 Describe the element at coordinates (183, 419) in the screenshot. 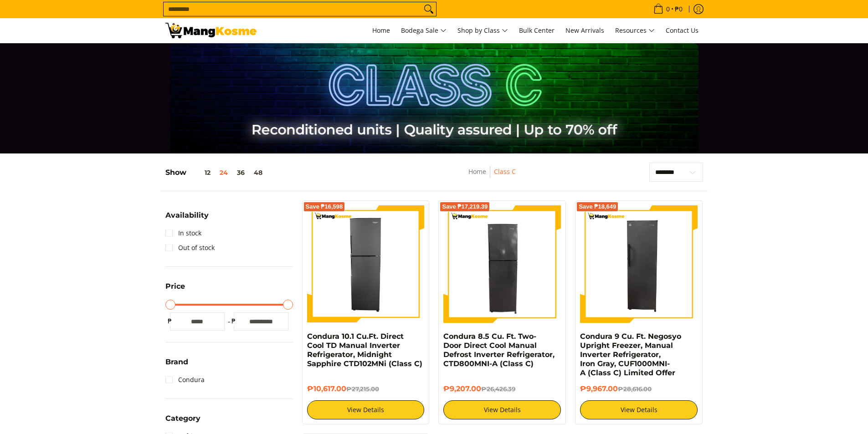

I see `span: Category` at that location.